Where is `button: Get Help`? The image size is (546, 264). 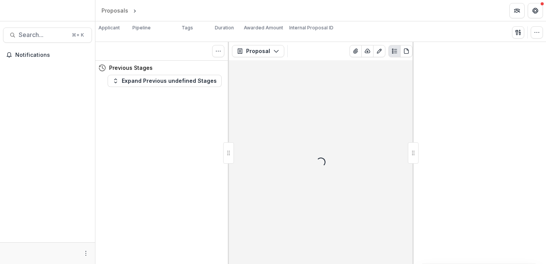 button: Get Help is located at coordinates (535, 11).